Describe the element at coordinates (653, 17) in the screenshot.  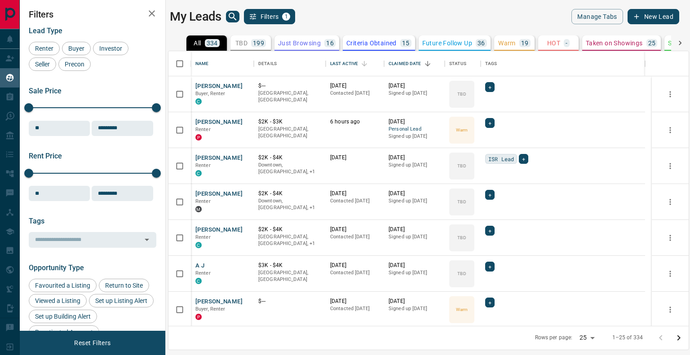
I see `button: New Lead` at that location.